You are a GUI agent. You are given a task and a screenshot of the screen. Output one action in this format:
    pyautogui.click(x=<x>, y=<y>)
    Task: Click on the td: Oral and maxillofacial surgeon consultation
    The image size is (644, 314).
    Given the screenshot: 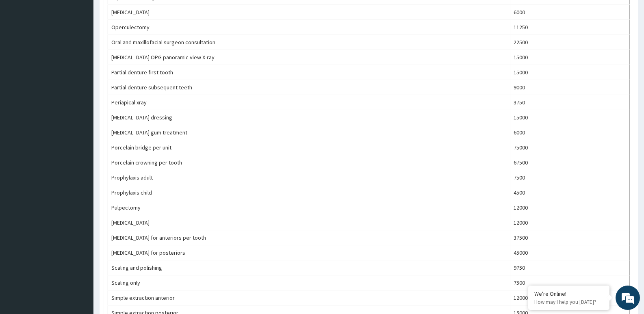 What is the action you would take?
    pyautogui.click(x=309, y=42)
    